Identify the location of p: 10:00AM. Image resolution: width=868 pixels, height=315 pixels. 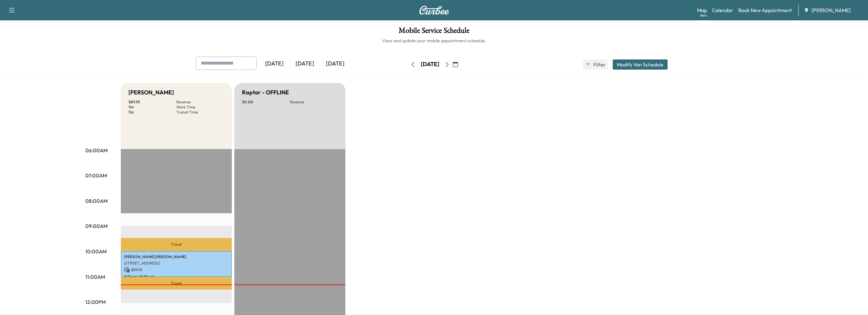
(96, 251).